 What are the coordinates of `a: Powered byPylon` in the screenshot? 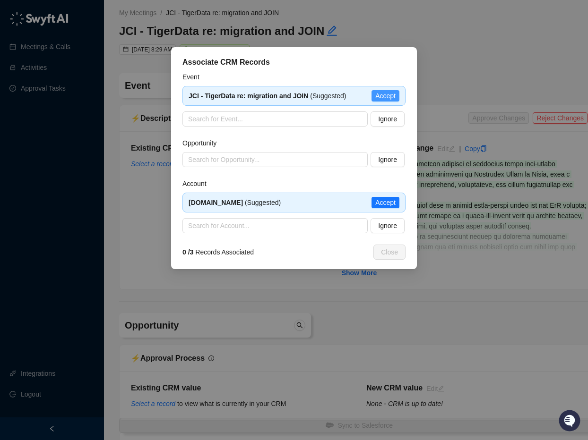 It's located at (90, 159).